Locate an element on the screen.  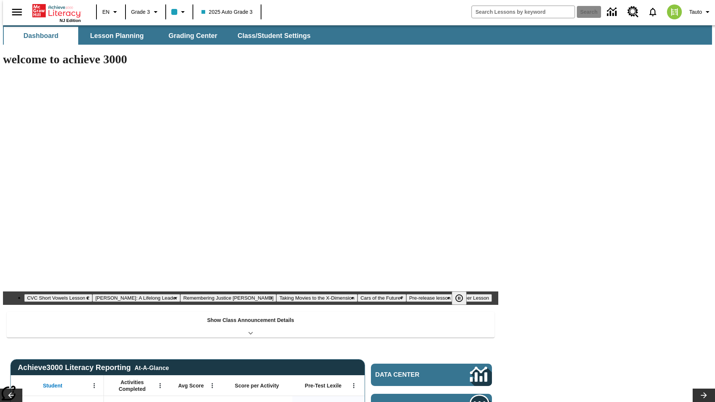
button: Pause is located at coordinates (459, 298).